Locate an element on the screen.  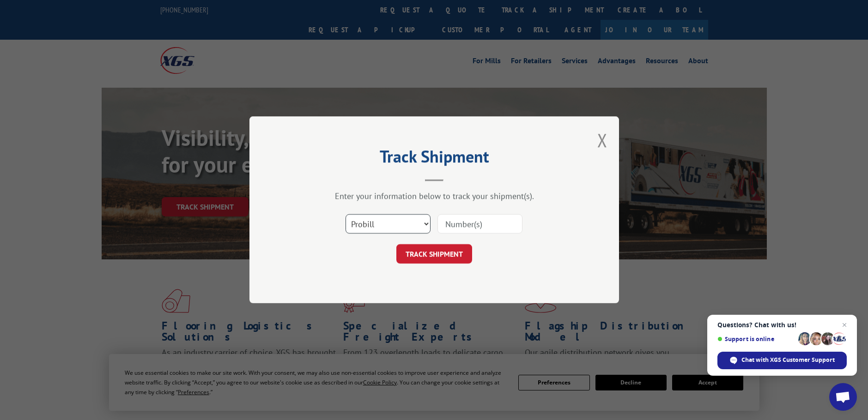
input: Number(s) is located at coordinates (480, 224).